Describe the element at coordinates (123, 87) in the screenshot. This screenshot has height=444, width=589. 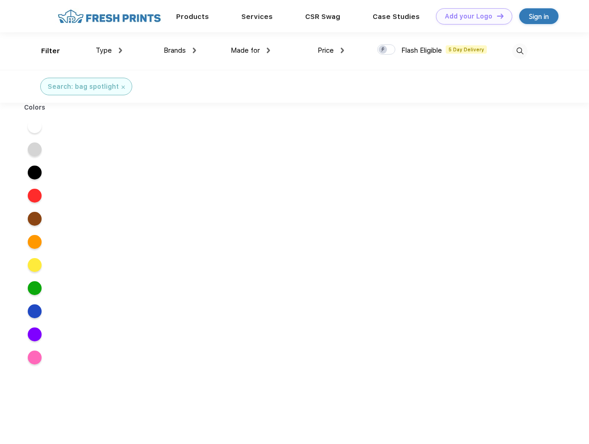
I see `img: filter_cancel.svg` at that location.